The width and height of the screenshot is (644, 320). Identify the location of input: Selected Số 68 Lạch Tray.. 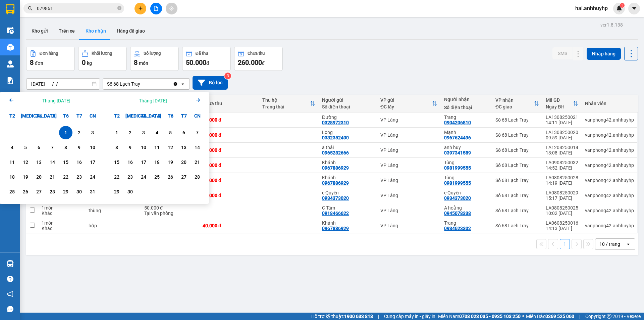
(141, 84).